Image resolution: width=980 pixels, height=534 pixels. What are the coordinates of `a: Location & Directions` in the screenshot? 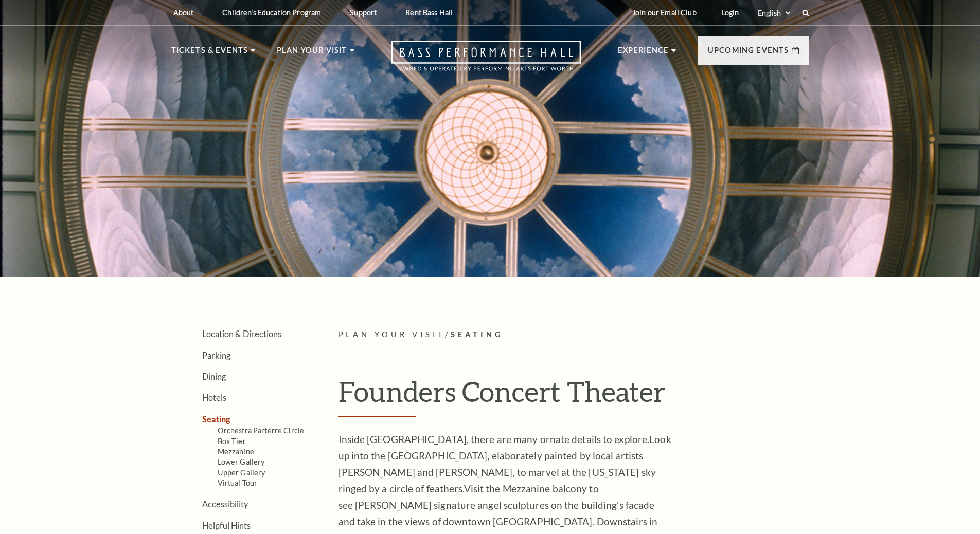 It's located at (242, 333).